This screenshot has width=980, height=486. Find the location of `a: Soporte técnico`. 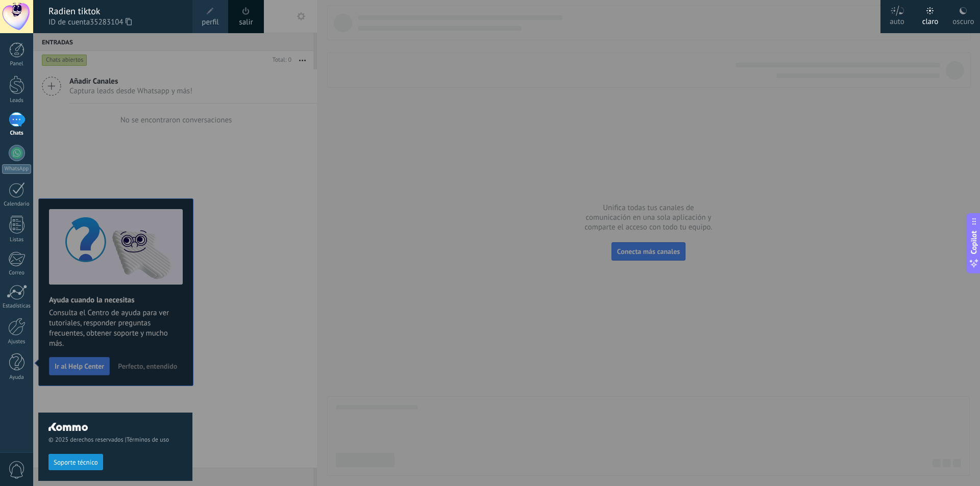

a: Soporte técnico is located at coordinates (75, 462).